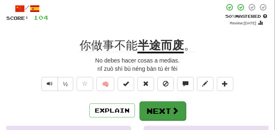  I want to click on span: 104, so click(41, 17).